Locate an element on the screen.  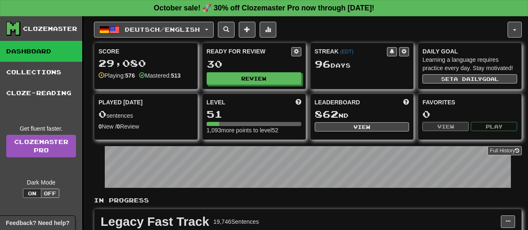
button: Deutsch/English is located at coordinates (153, 30).